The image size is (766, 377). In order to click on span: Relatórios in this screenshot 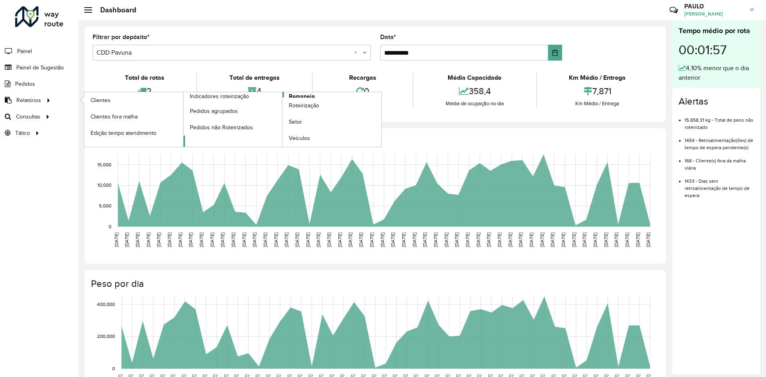, I will do `click(29, 100)`.